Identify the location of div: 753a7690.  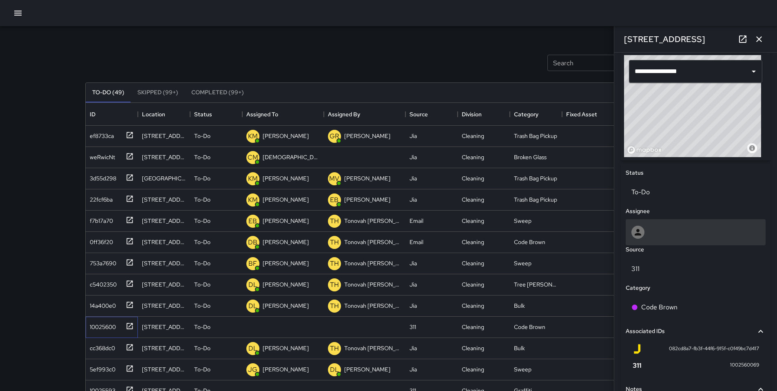
(101, 261).